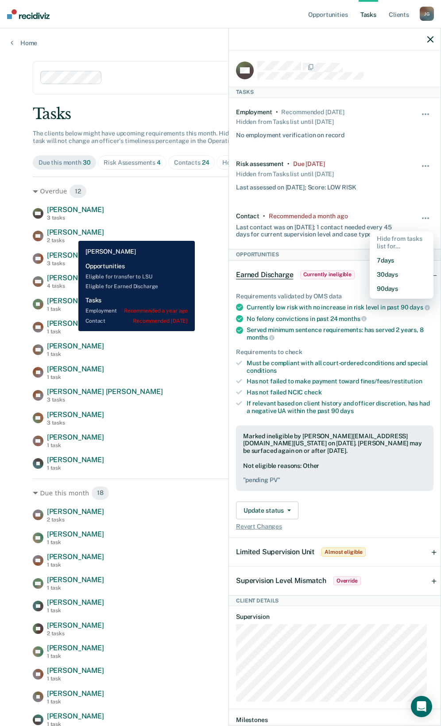 The height and width of the screenshot is (726, 441). Describe the element at coordinates (340, 307) in the screenshot. I see `div: Currently low risk with no increase in risk level in past 90` at that location.